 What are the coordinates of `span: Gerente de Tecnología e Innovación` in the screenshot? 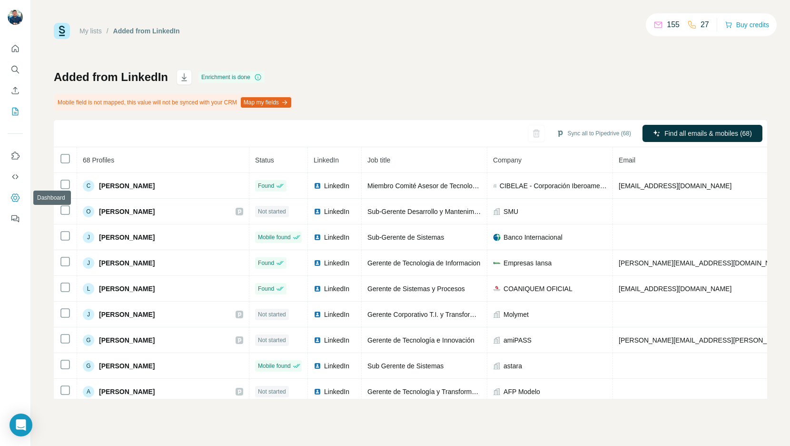 It's located at (421, 340).